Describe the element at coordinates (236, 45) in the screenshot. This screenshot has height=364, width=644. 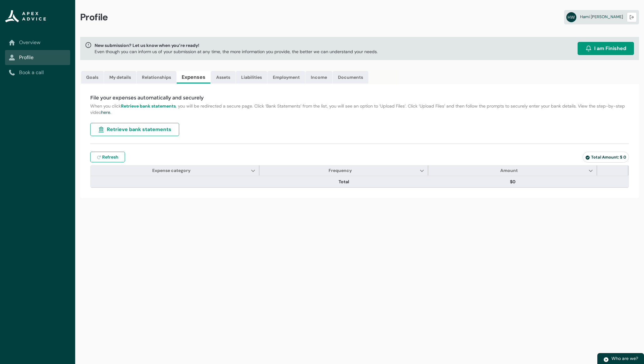
I see `span: New submission? Let us know when you’re ready!` at that location.